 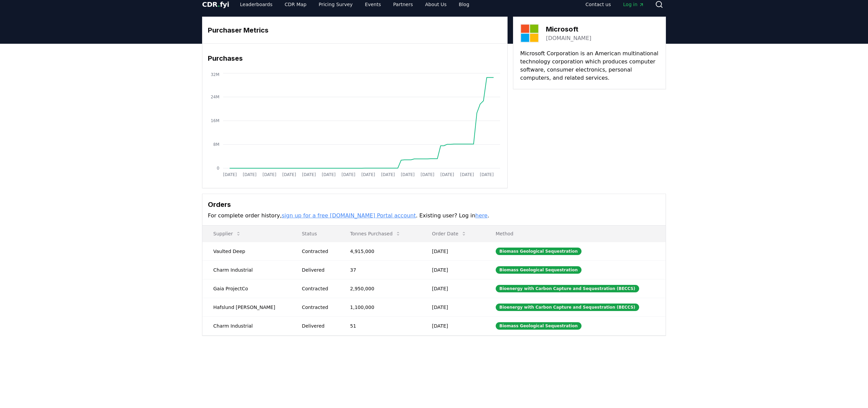 What do you see at coordinates (530, 34) in the screenshot?
I see `img: Microsoft-logo` at bounding box center [530, 34].